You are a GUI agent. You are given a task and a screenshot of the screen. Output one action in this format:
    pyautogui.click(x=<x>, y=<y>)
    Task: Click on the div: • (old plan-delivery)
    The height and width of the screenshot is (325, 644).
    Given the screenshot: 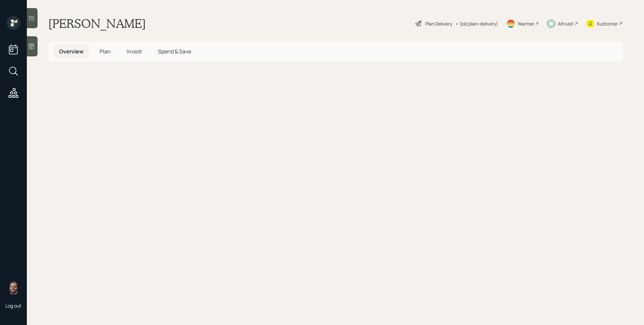 What is the action you would take?
    pyautogui.click(x=477, y=24)
    